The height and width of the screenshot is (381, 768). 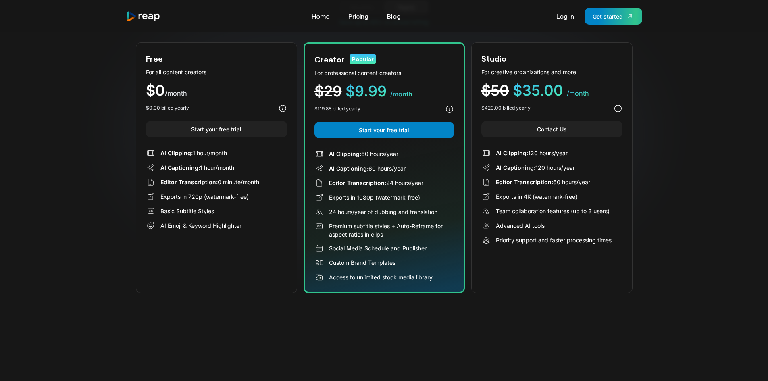 I want to click on a: home, so click(x=144, y=16).